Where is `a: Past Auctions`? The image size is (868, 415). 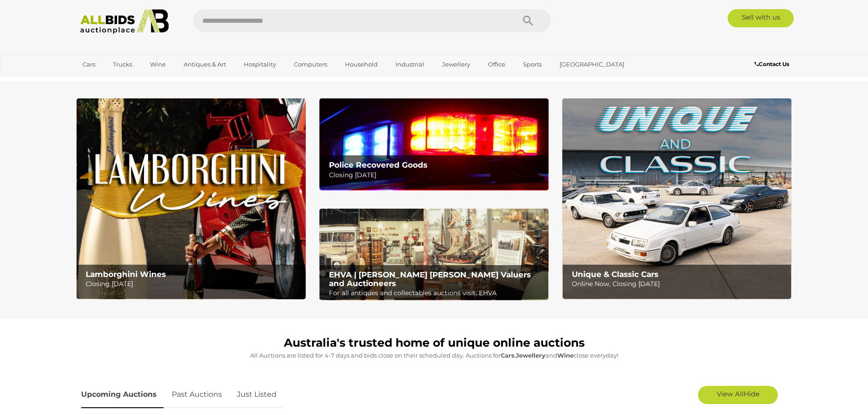 a: Past Auctions is located at coordinates (197, 394).